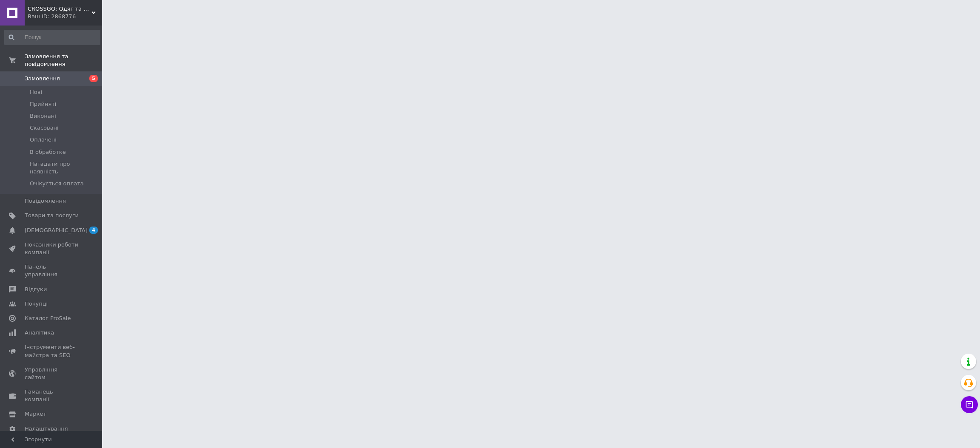  Describe the element at coordinates (51, 396) in the screenshot. I see `span: Гаманець компанії` at that location.